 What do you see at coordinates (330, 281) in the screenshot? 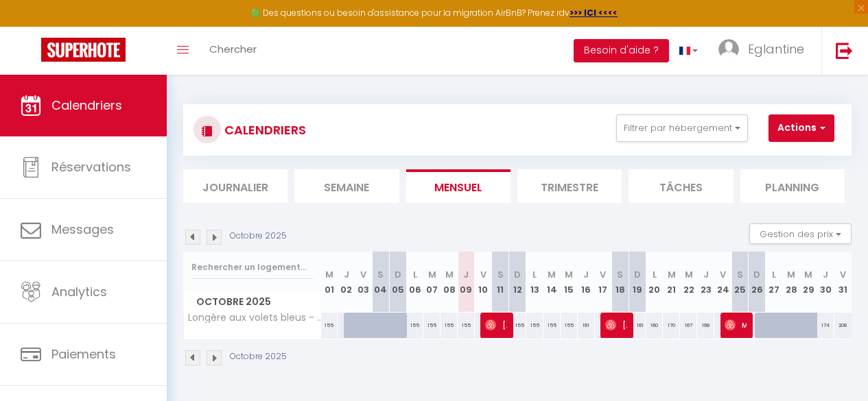
I see `th: 01` at bounding box center [330, 281].